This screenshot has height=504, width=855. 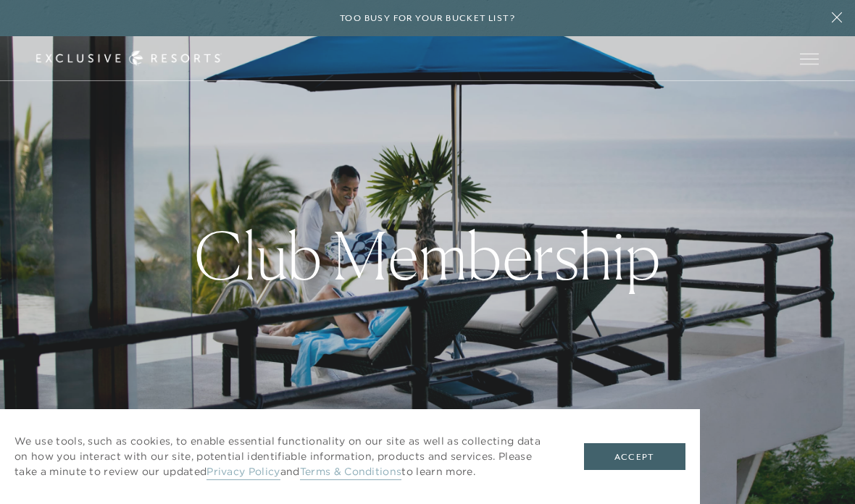 What do you see at coordinates (242, 472) in the screenshot?
I see `a: Privacy Policy` at bounding box center [242, 472].